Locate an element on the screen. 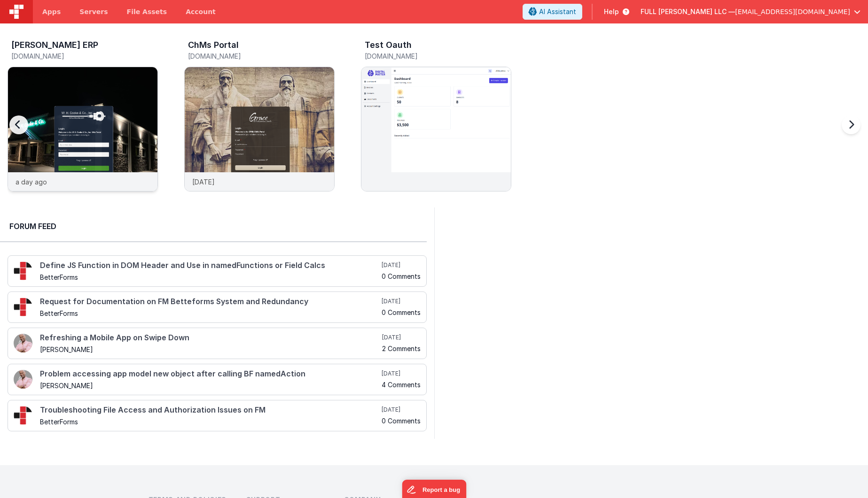 The width and height of the screenshot is (868, 498). h4: Request for Documentation on FM Betteforms System and Redundancy is located at coordinates (209, 302).